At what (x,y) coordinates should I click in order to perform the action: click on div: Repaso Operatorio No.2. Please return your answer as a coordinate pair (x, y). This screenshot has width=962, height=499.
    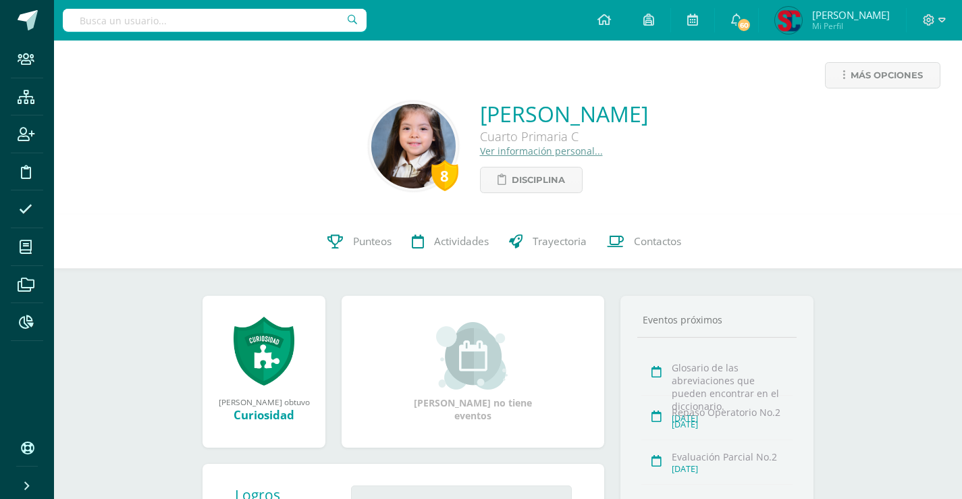
    Looking at the image, I should click on (732, 412).